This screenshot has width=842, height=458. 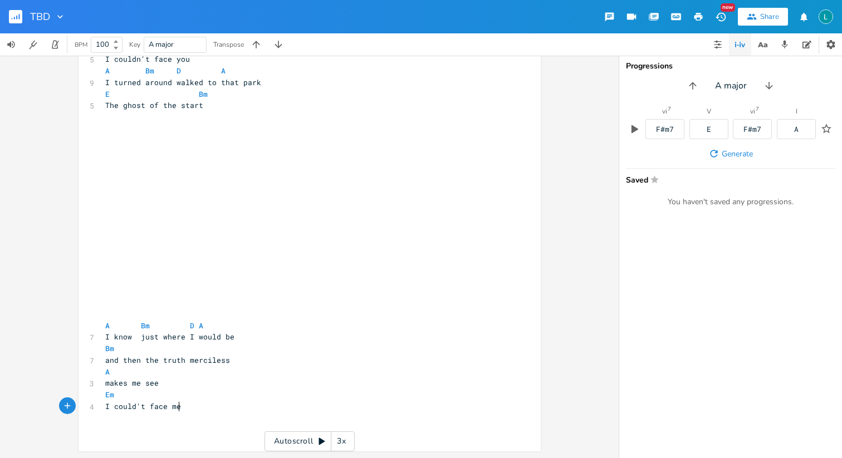 I want to click on div: You haven't saved any progressions., so click(x=730, y=202).